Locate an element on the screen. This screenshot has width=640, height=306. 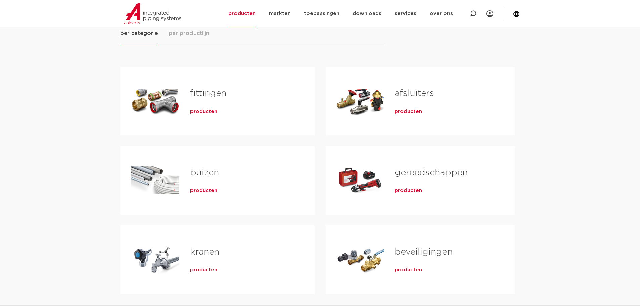
a: fittingen is located at coordinates (208, 93).